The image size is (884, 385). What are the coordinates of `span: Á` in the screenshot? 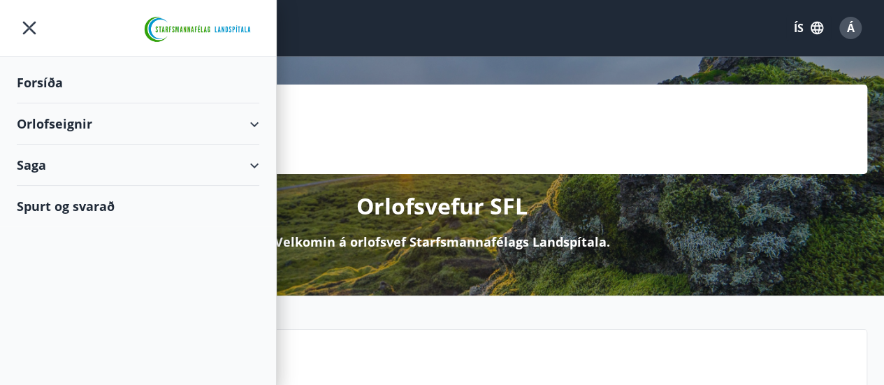 It's located at (850, 28).